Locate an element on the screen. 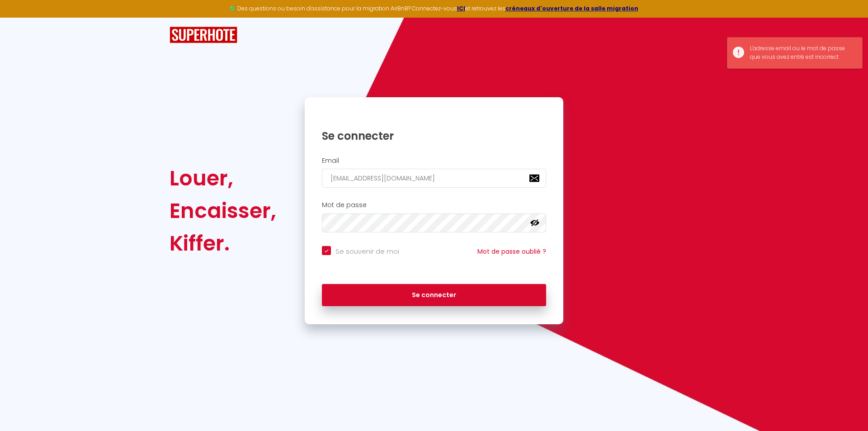 This screenshot has height=431, width=868. button: Se connecter is located at coordinates (434, 296).